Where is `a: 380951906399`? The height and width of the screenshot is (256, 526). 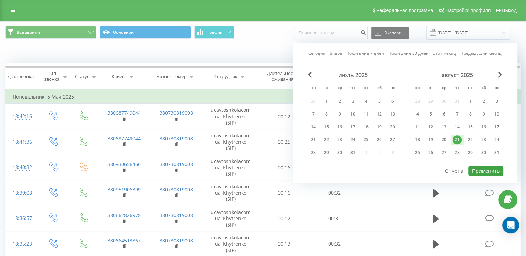
a: 380951906399 is located at coordinates (124, 190).